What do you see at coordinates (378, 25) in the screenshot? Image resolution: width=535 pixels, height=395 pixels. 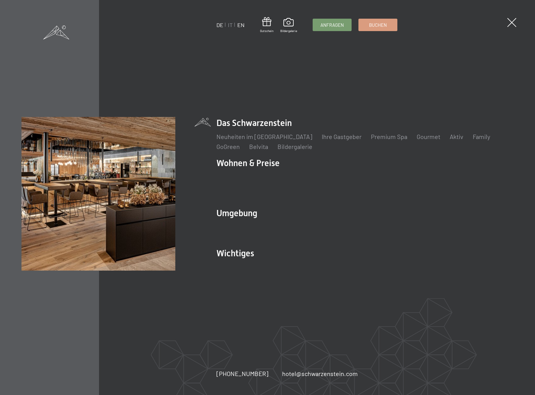 I see `a: Buchen` at bounding box center [378, 25].